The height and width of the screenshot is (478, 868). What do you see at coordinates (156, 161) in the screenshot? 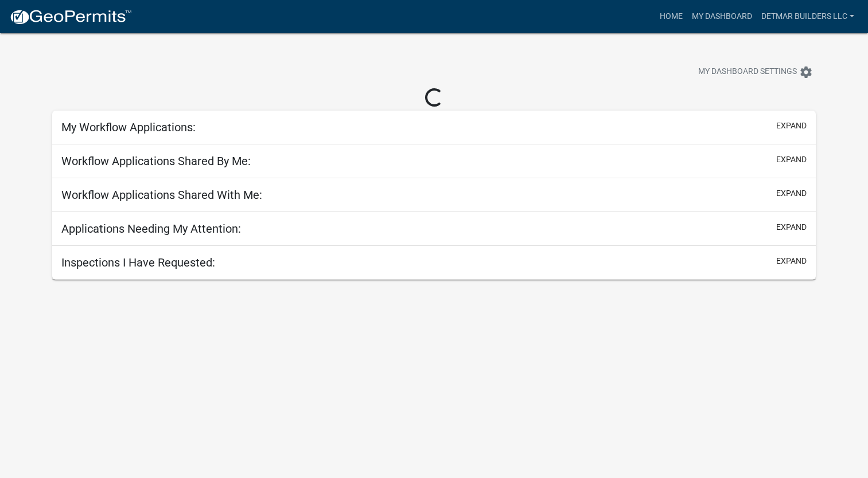
I see `h5: Workflow Applications Shared By Me:` at bounding box center [156, 161].